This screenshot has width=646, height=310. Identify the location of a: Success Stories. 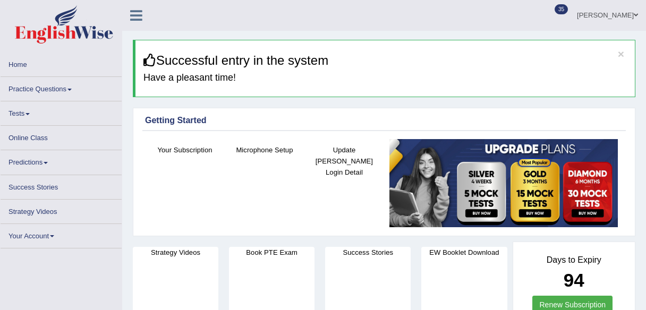
(61, 185).